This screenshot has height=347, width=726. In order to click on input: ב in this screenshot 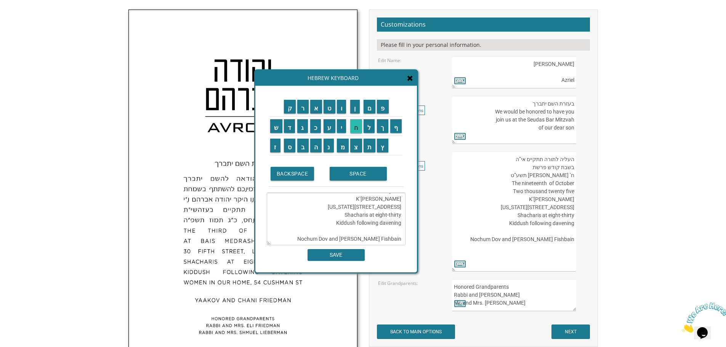, I will do `click(303, 145)`.